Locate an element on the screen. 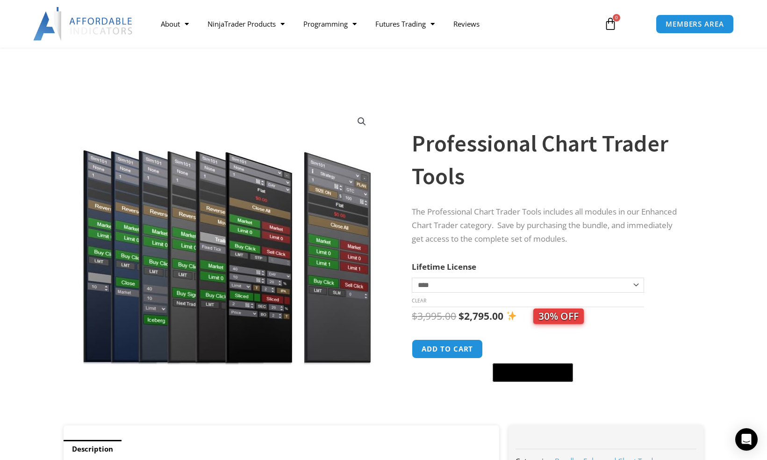 The width and height of the screenshot is (767, 460). a: Description is located at coordinates (93, 449).